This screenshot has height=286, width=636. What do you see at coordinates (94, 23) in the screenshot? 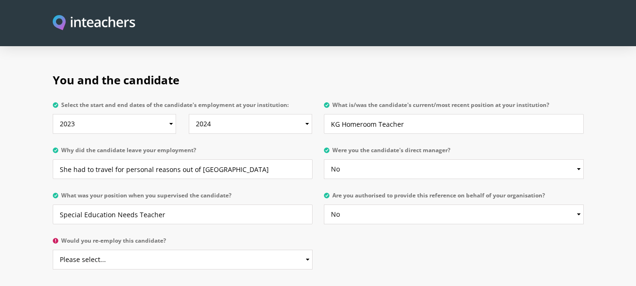
I see `a: Visit this site's homepage` at bounding box center [94, 23].